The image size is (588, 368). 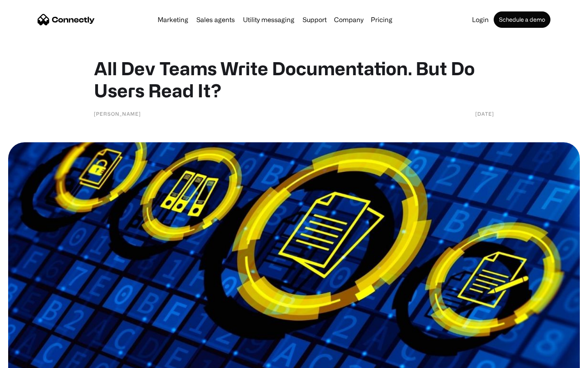 I want to click on a: Utility messaging, so click(x=268, y=20).